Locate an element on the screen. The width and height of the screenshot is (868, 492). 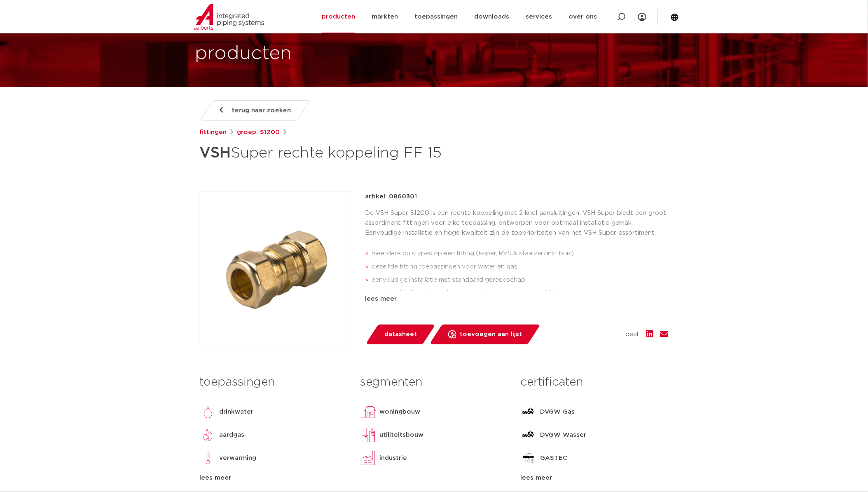
img: drinkwater is located at coordinates (208, 412).